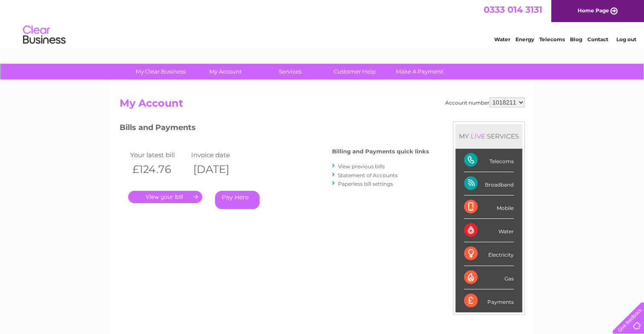  I want to click on td: Invoice date, so click(219, 155).